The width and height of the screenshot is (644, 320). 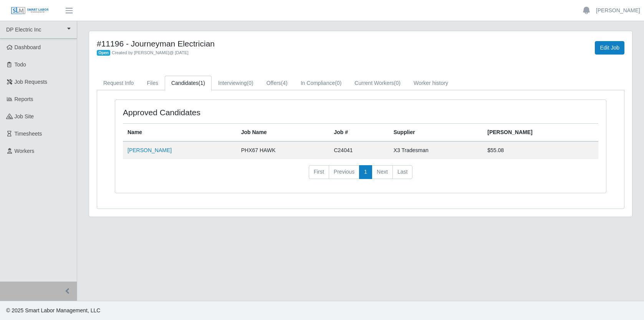 What do you see at coordinates (180, 132) in the screenshot?
I see `th: Name` at bounding box center [180, 132].